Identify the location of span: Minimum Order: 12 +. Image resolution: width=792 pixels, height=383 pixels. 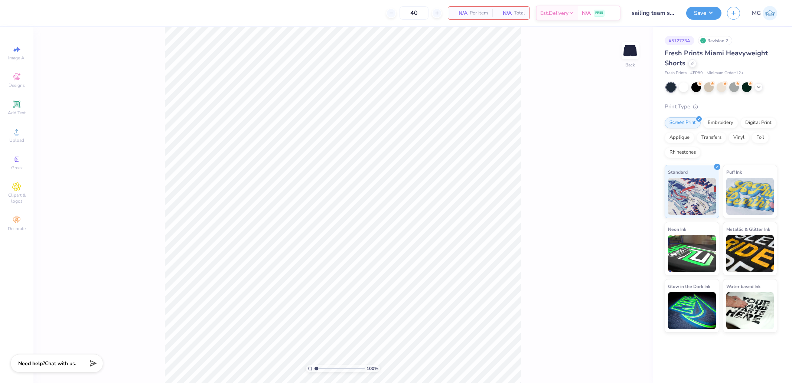
(726, 73).